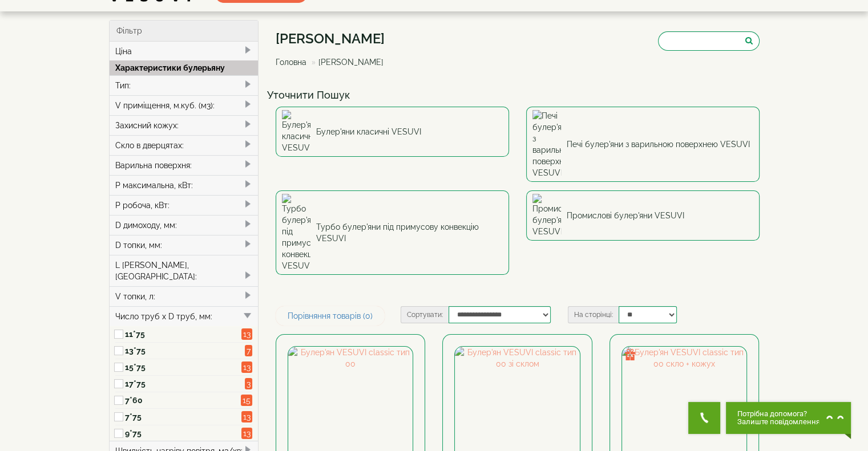 The image size is (868, 451). What do you see at coordinates (183, 334) in the screenshot?
I see `label: 11*75` at bounding box center [183, 334].